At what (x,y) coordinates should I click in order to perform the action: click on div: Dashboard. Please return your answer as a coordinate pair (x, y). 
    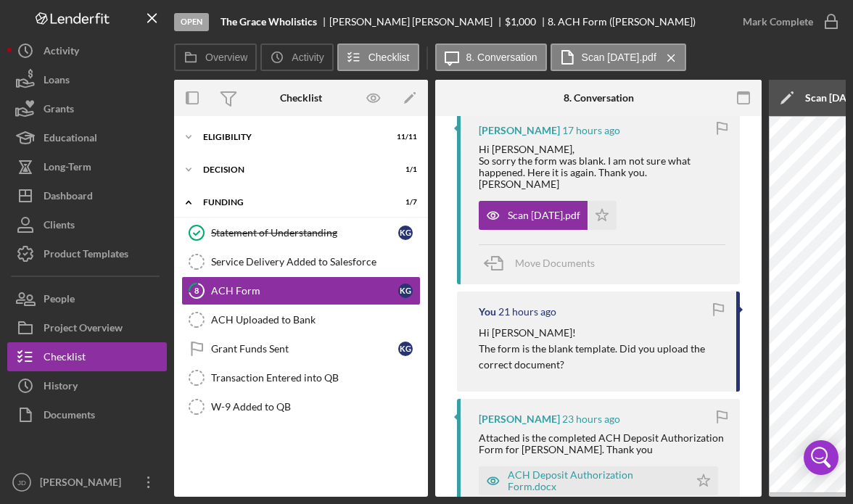
    Looking at the image, I should click on (68, 197).